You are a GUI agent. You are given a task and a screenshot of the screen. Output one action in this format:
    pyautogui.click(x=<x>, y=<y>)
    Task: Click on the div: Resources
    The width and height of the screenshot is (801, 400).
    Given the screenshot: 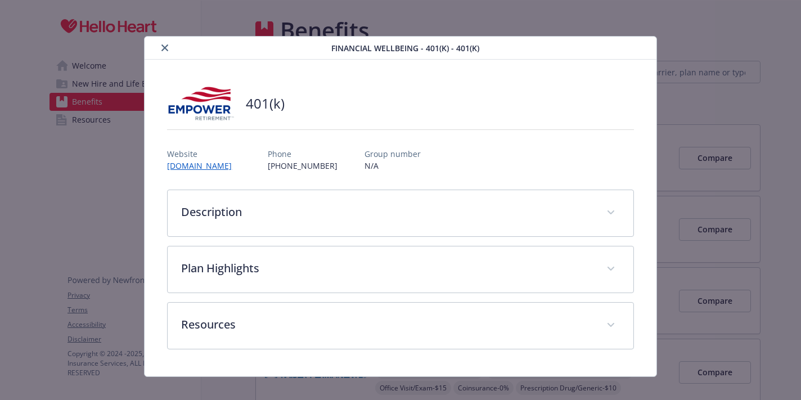 What is the action you would take?
    pyautogui.click(x=400, y=326)
    